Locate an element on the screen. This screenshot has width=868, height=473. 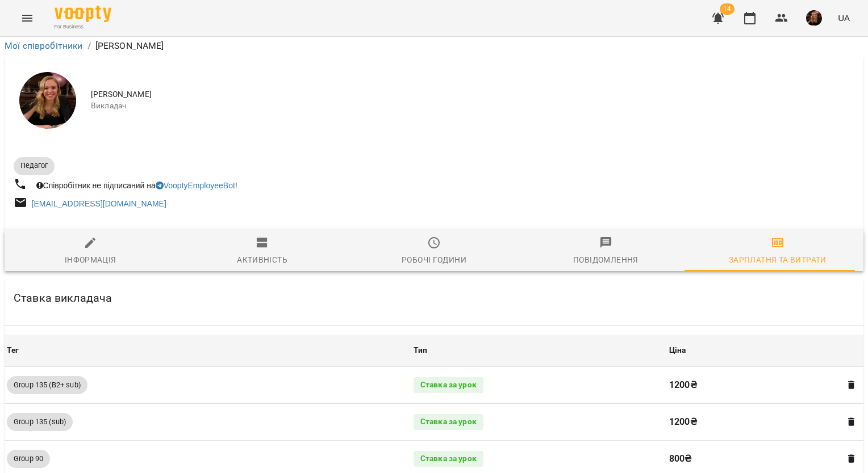
a: VooptyEmployeeBot is located at coordinates (195, 185).